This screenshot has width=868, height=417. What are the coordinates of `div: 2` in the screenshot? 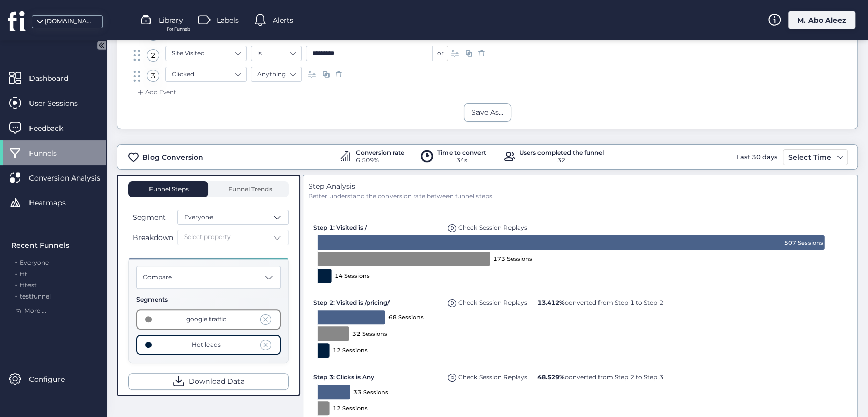 It's located at (153, 56).